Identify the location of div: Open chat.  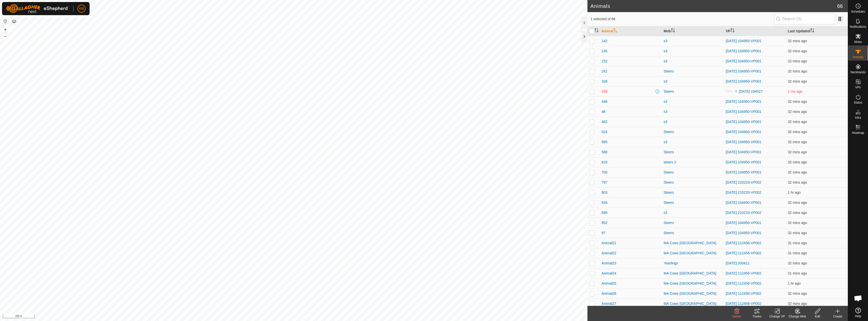
(858, 298).